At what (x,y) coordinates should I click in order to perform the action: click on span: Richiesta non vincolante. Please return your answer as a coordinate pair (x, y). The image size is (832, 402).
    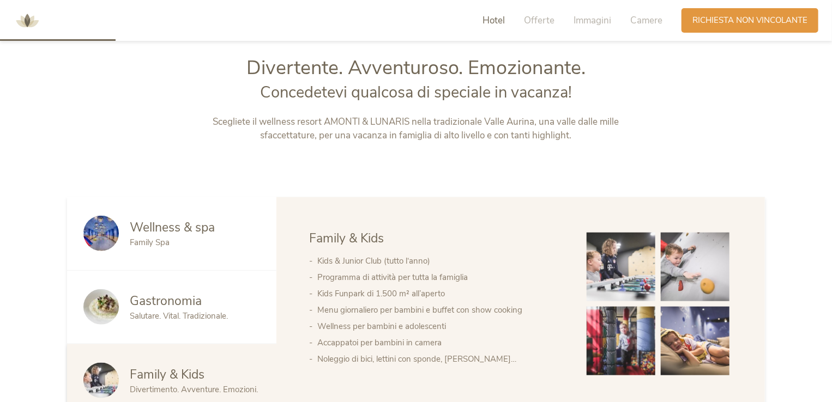
    Looking at the image, I should click on (749, 20).